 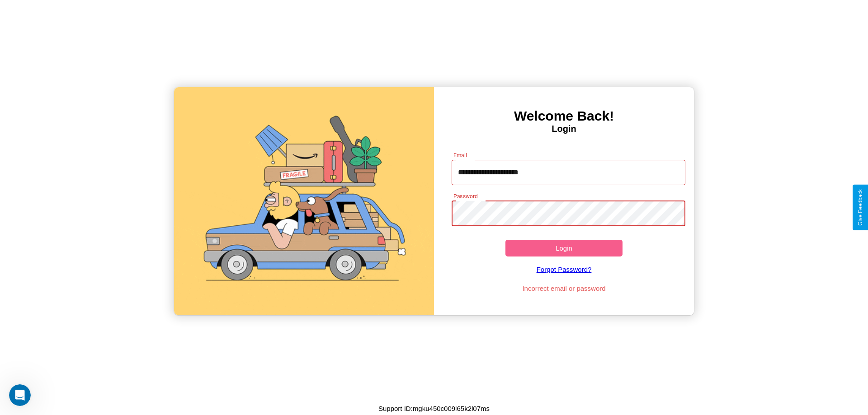 What do you see at coordinates (460, 155) in the screenshot?
I see `label: Email` at bounding box center [460, 155].